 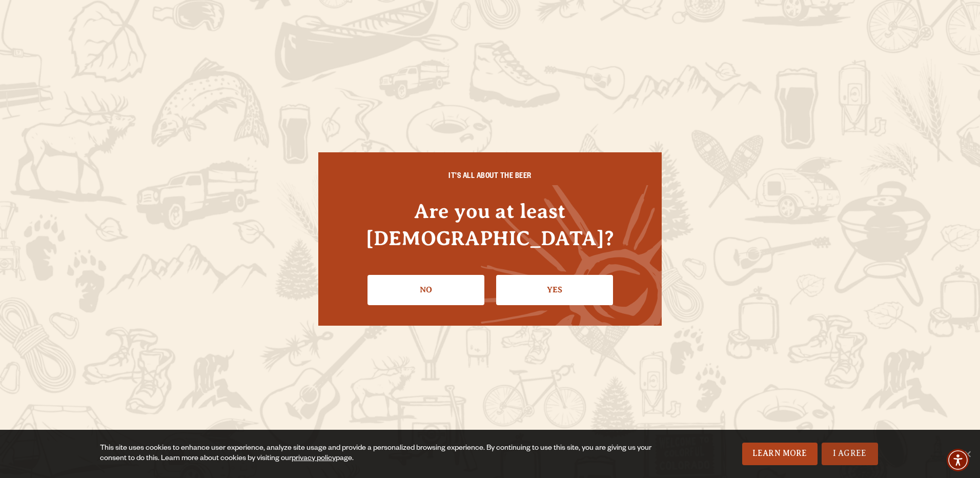 I want to click on div: Accessibility Menu, so click(x=958, y=460).